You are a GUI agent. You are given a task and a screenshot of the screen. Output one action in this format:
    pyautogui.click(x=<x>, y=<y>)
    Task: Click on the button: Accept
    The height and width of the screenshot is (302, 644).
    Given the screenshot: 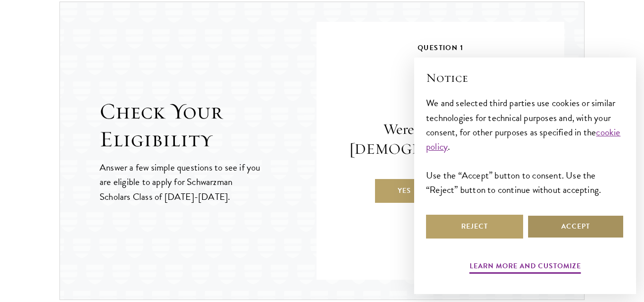 What is the action you would take?
    pyautogui.click(x=575, y=226)
    